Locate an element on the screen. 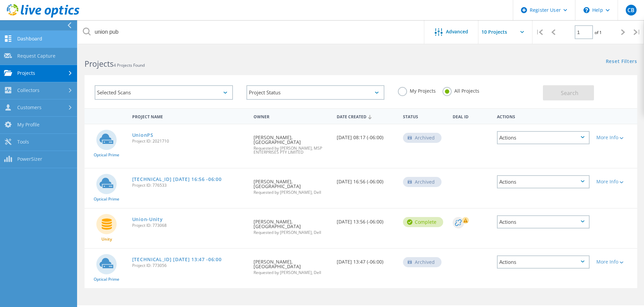 This screenshot has width=644, height=307. a: Live Optics Dashboard is located at coordinates (43, 17).